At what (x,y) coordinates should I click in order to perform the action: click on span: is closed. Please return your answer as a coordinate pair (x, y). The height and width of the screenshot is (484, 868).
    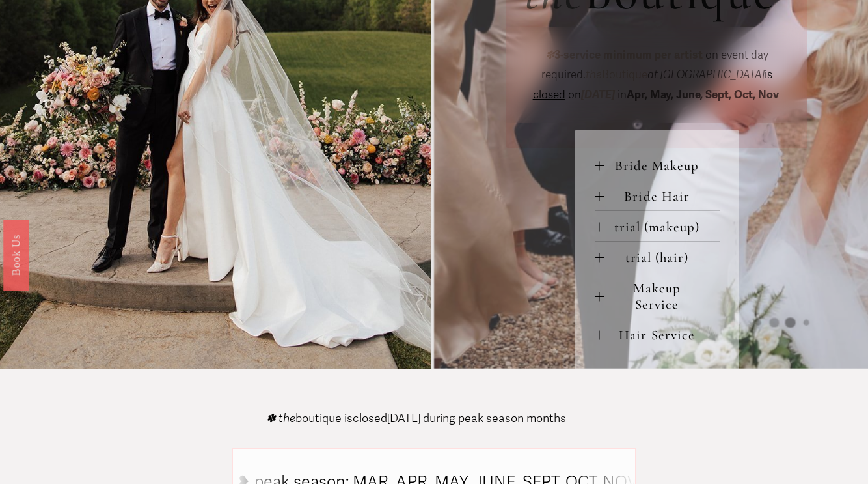
    Looking at the image, I should click on (654, 85).